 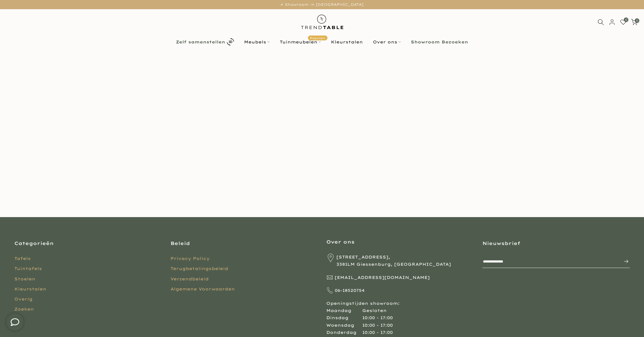 What do you see at coordinates (203, 289) in the screenshot?
I see `a: Algemene Voorwaarden` at bounding box center [203, 289].